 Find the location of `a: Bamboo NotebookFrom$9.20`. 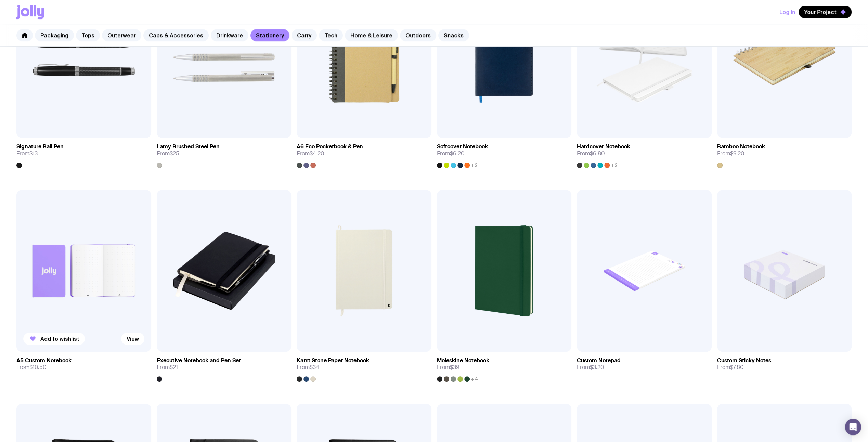

a: Bamboo NotebookFrom$9.20 is located at coordinates (785, 153).